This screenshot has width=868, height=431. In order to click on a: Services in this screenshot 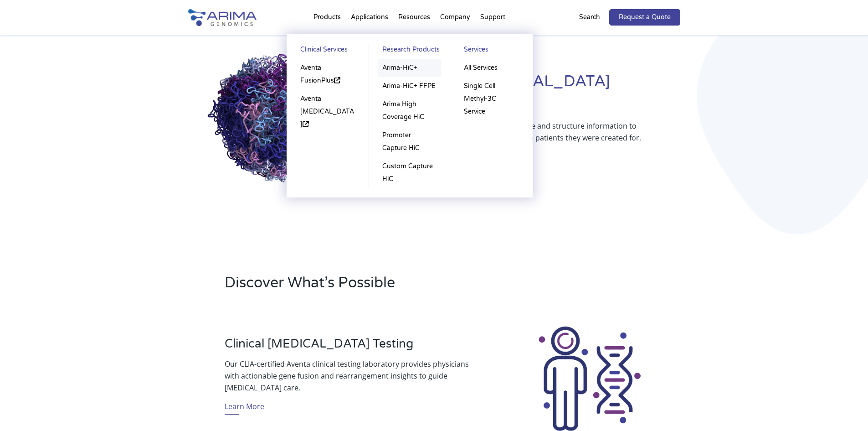, I will do `click(491, 51)`.